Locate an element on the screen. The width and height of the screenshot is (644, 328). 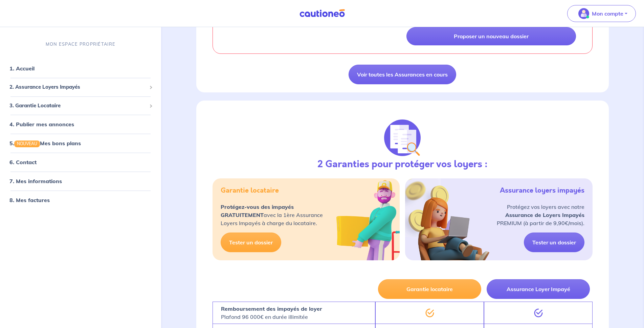
div: 1. Accueil is located at coordinates (80, 68).